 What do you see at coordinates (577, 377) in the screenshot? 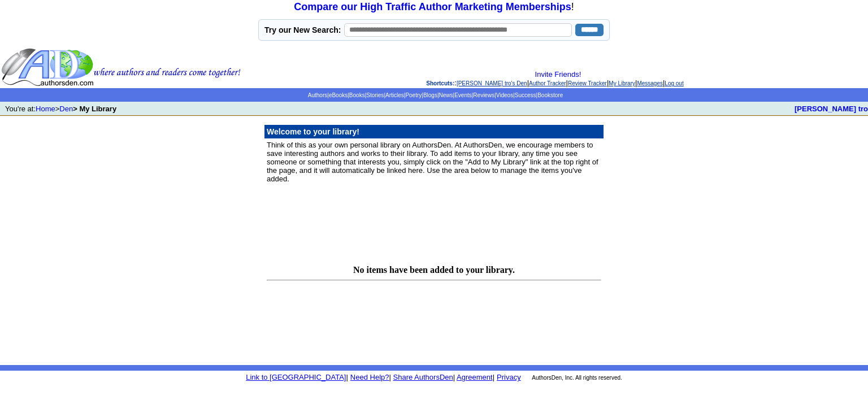
I see `font: AuthorsDen, Inc. All rights reserved.` at bounding box center [577, 377].